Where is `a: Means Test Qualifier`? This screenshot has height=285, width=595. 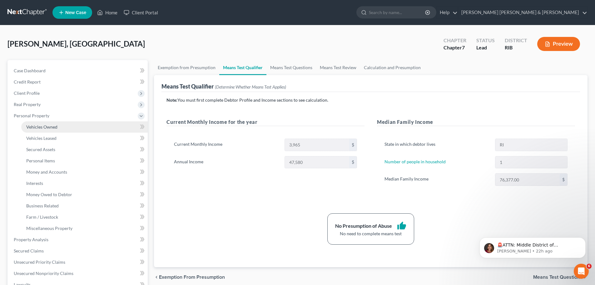
a: Means Test Qualifier is located at coordinates (243, 67).